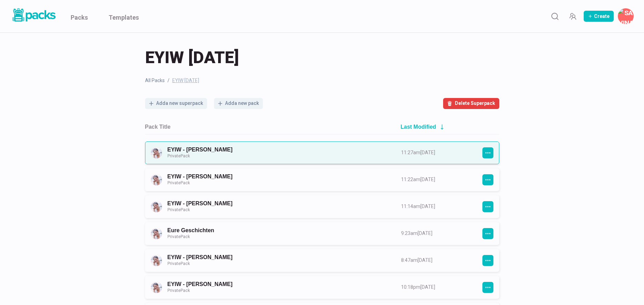 This screenshot has height=305, width=644. Describe the element at coordinates (34, 16) in the screenshot. I see `a: Packs logo` at that location.